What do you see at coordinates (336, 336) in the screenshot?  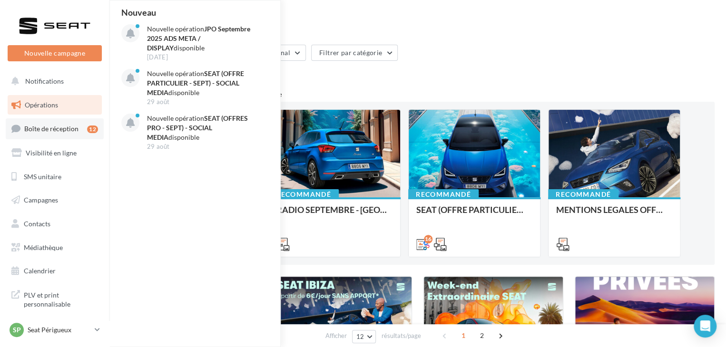 I see `span: Afficher` at bounding box center [336, 336].